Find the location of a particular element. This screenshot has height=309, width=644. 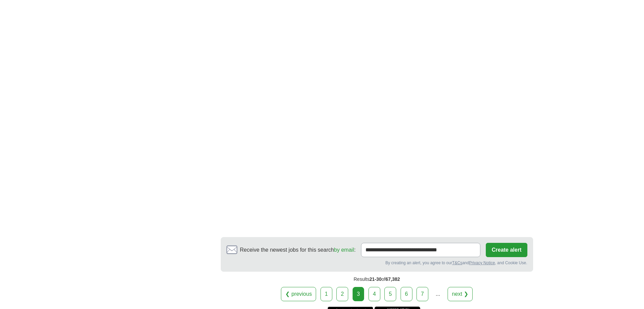

a: next ❯ is located at coordinates (460, 294).